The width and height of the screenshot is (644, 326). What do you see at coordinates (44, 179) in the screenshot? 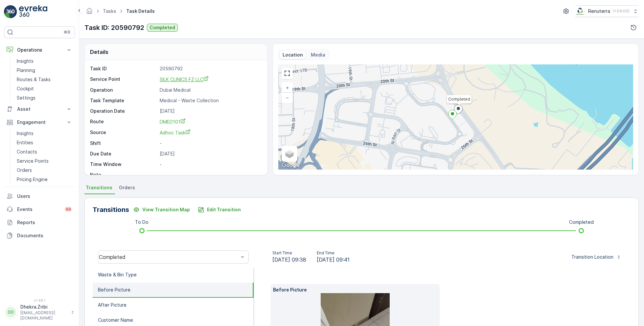
I see `a: Pricing Engine` at bounding box center [44, 179].